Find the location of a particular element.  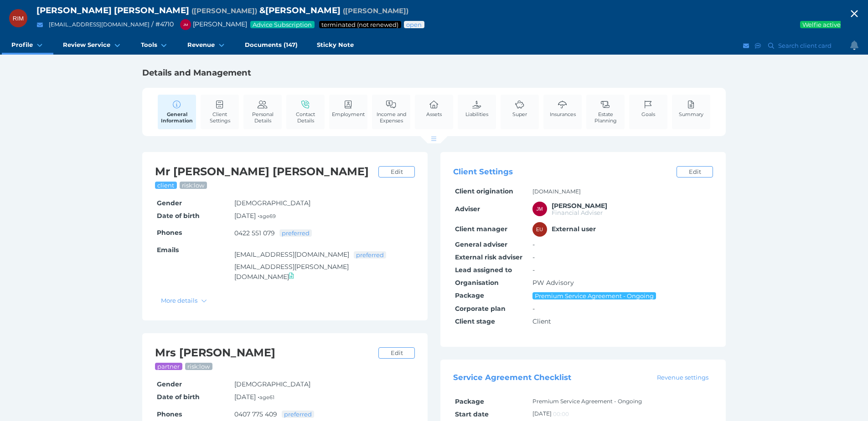

span: Employment is located at coordinates (348, 115).